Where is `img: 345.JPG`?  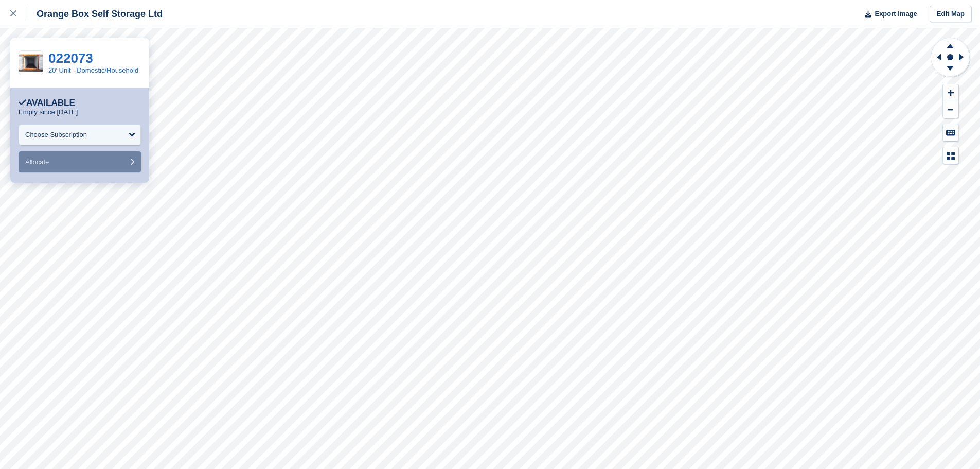
img: 345.JPG is located at coordinates (31, 63).